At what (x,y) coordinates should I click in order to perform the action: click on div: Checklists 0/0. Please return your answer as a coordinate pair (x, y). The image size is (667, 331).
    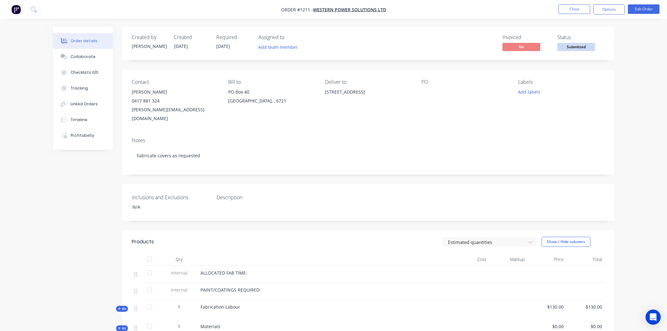
    Looking at the image, I should click on (84, 72).